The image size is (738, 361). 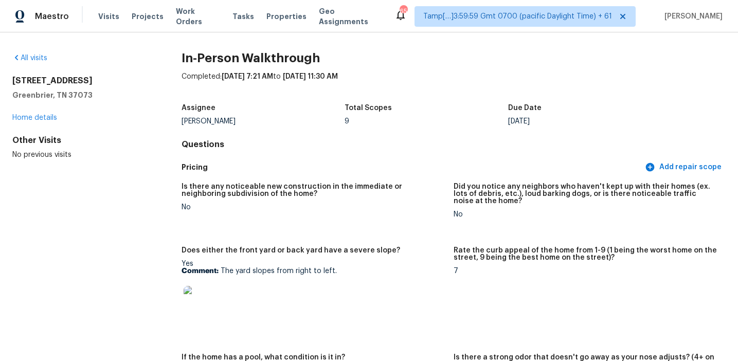 What do you see at coordinates (109, 16) in the screenshot?
I see `span: Visits` at bounding box center [109, 16].